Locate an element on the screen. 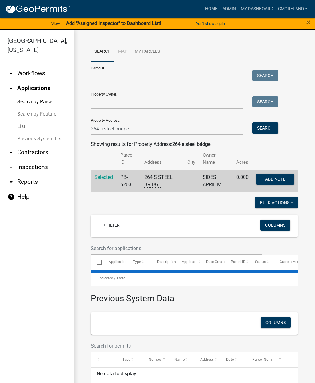  a: Admin is located at coordinates (229, 9).